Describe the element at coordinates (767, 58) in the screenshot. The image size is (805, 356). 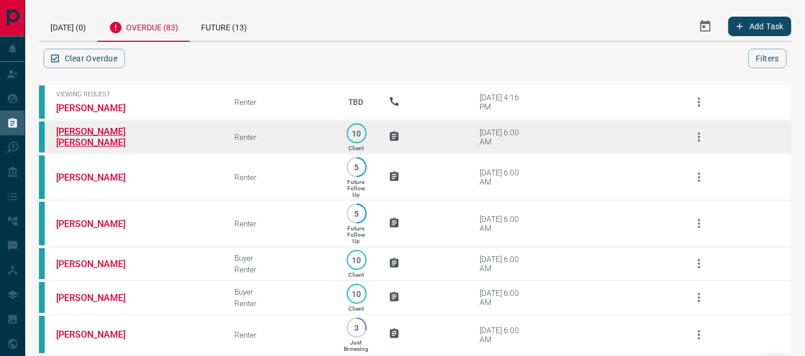
I see `button: Filters` at that location.